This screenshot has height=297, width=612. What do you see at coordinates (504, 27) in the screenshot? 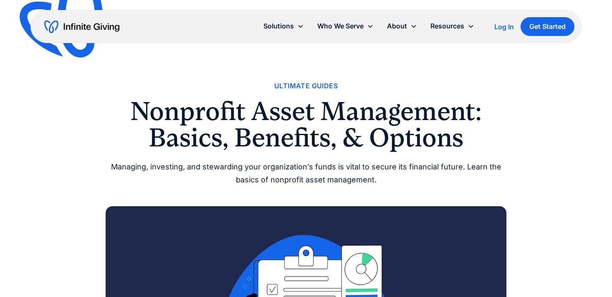
I see `a: Log In` at bounding box center [504, 27].